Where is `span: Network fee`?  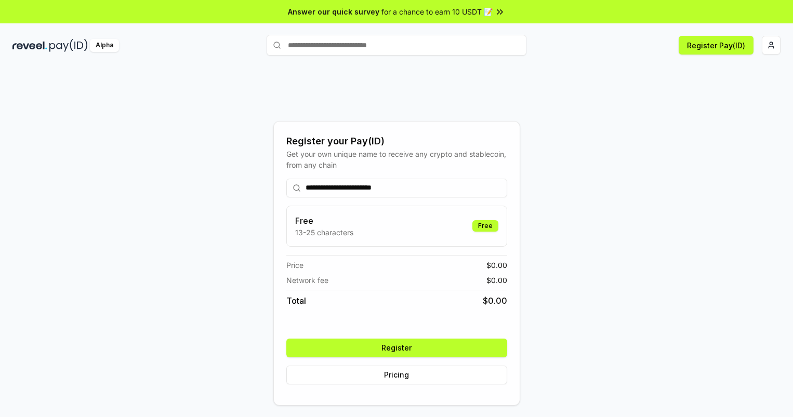
span: Network fee is located at coordinates (307, 280).